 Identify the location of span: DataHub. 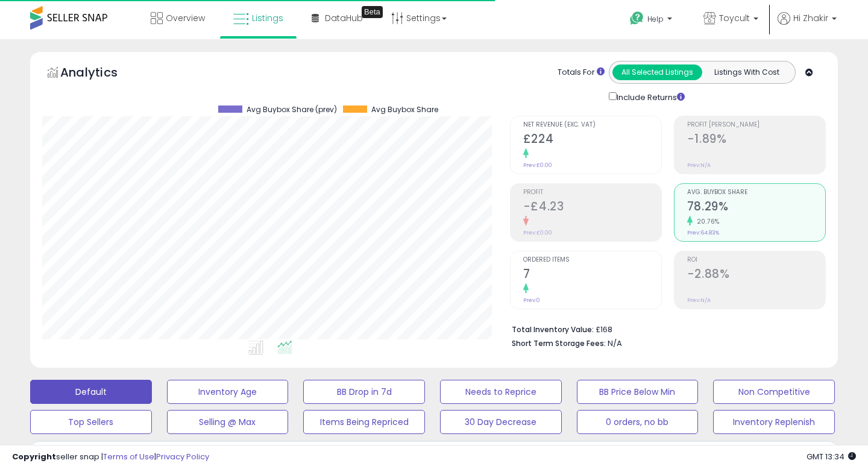
(344, 18).